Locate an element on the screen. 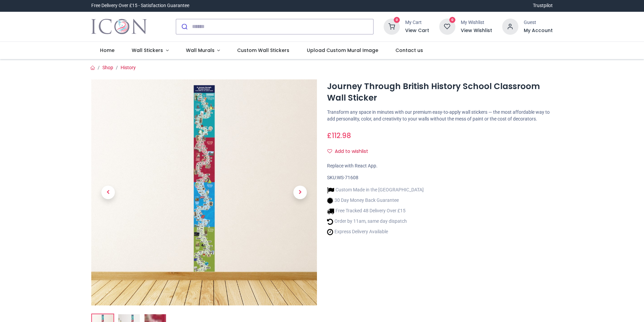  a: Shop is located at coordinates (108, 67).